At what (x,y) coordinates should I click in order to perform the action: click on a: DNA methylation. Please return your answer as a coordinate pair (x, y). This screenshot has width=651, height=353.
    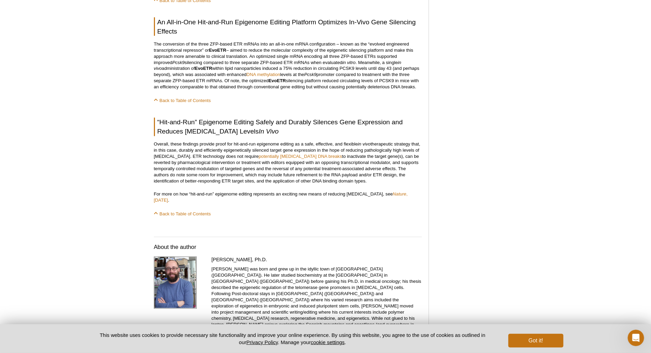
    Looking at the image, I should click on (264, 75).